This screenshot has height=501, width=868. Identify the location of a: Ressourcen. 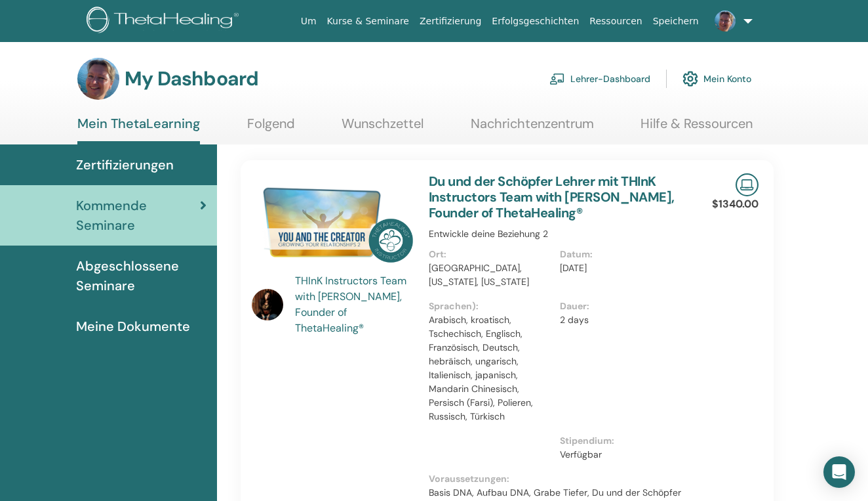
(616, 21).